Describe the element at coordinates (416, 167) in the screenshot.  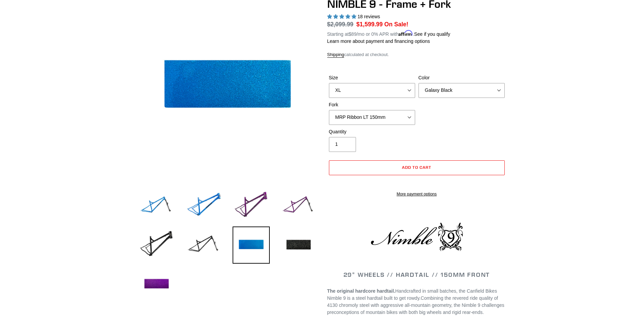
I see `span: Add to cart` at that location.